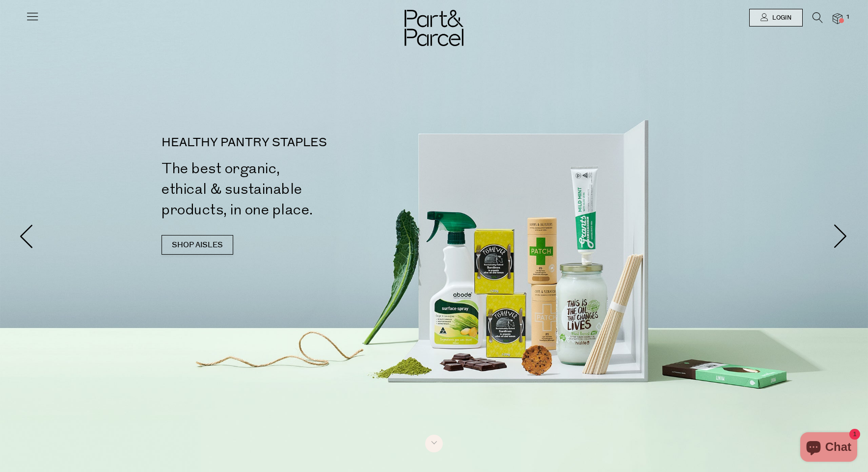  What do you see at coordinates (780, 18) in the screenshot?
I see `span: Login` at bounding box center [780, 18].